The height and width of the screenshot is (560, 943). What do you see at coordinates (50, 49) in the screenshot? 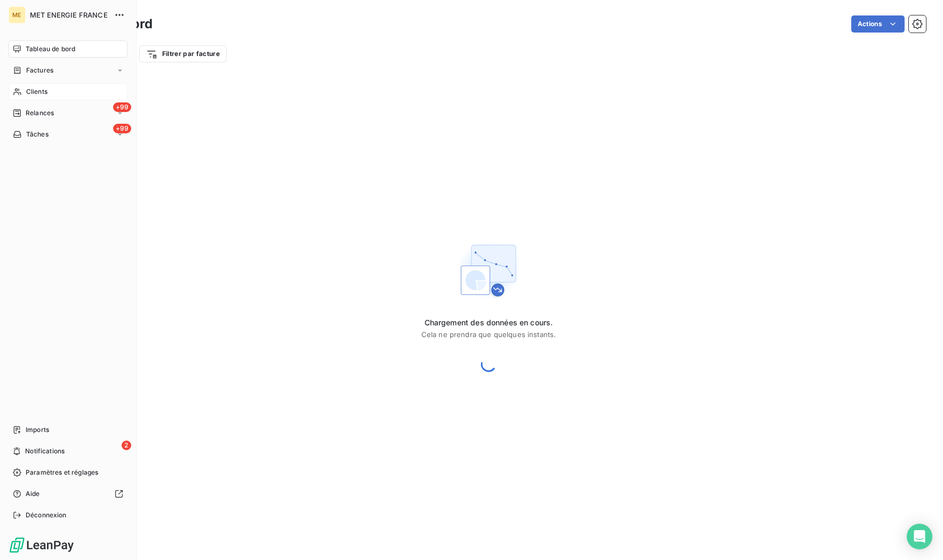
I see `span: Tableau de bord` at bounding box center [50, 49].